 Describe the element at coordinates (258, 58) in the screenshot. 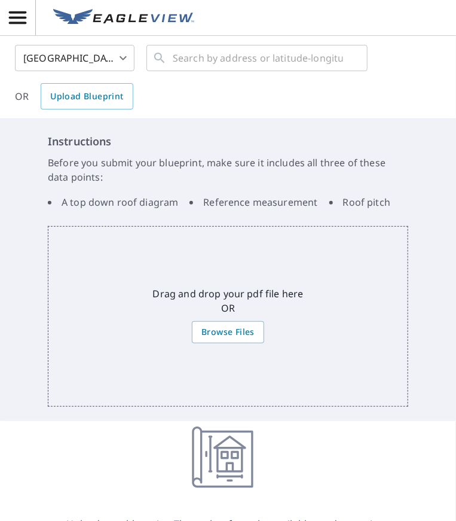

I see `input: Search by address or latitude-longitude` at that location.